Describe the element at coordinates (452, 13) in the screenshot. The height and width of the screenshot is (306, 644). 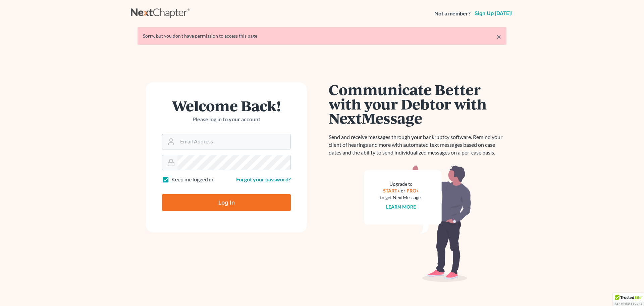
I see `strong: Not a member?` at that location.